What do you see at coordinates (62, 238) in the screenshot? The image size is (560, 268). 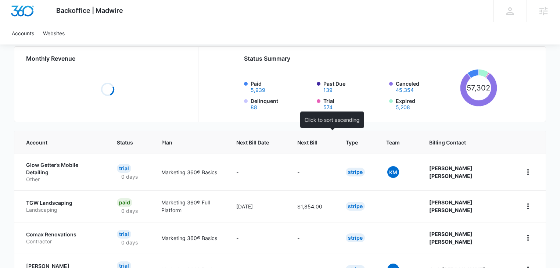 I see `a: Comax RenovationsContractor` at bounding box center [62, 238].